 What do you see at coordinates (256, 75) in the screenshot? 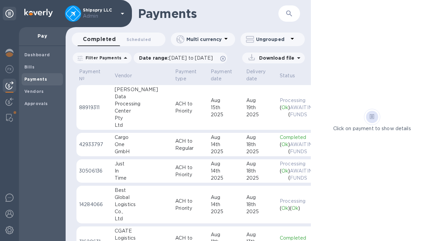
I see `p: Delivery date` at bounding box center [256, 75].